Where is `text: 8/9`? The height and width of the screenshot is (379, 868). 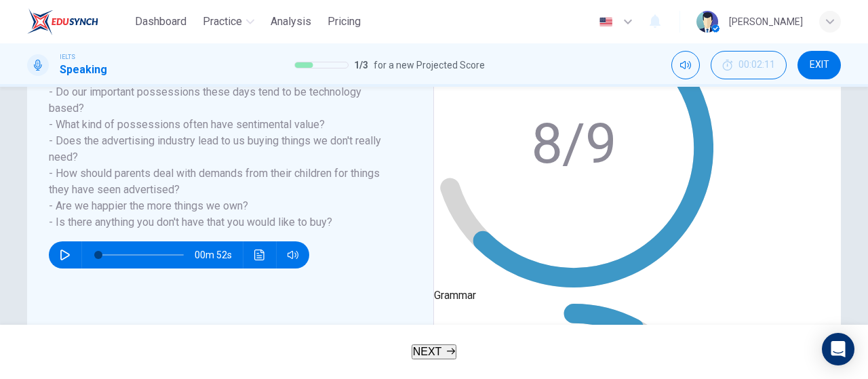 text: 8/9 is located at coordinates (574, 144).